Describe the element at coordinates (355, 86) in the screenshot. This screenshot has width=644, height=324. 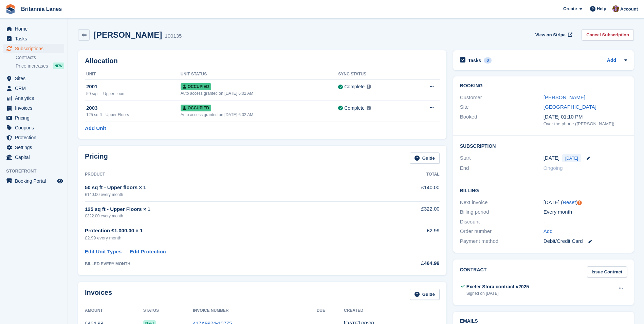
I see `div: Complete` at that location.